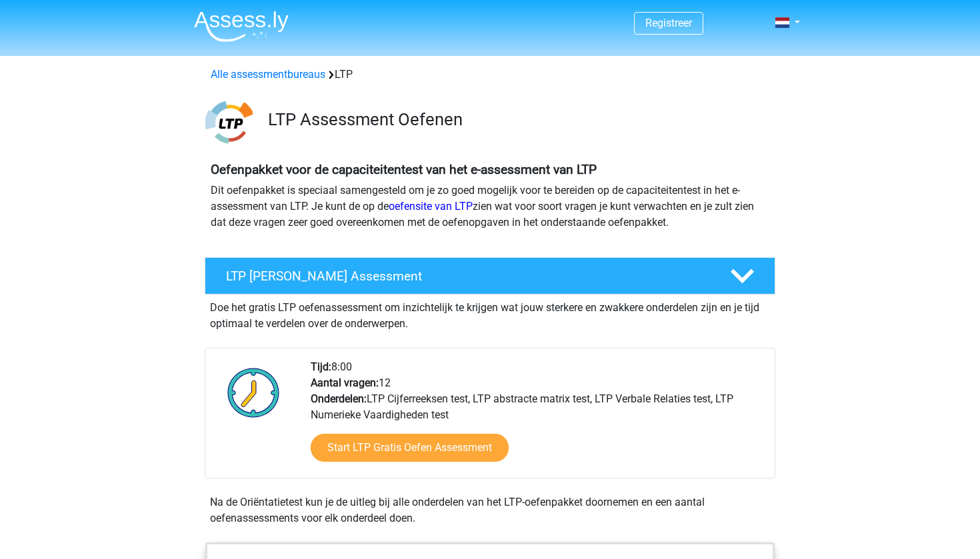  Describe the element at coordinates (268, 74) in the screenshot. I see `a: Alle assessmentbureaus` at that location.